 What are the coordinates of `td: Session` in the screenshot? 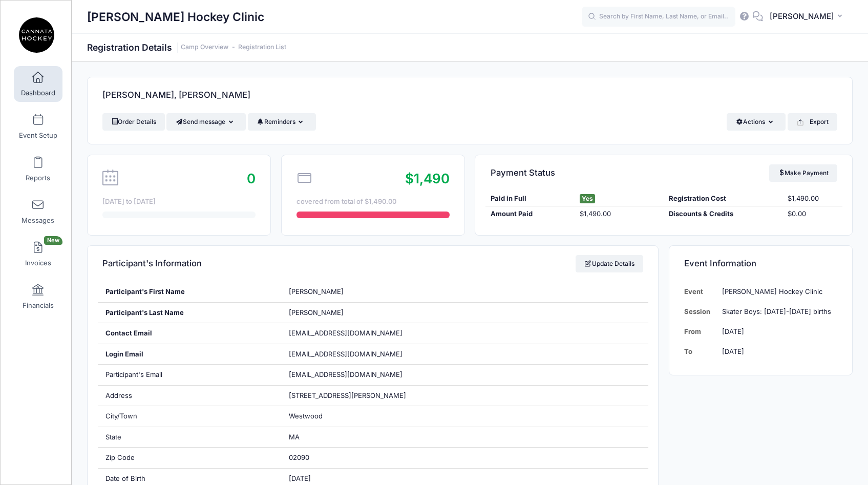 It's located at (700, 312).